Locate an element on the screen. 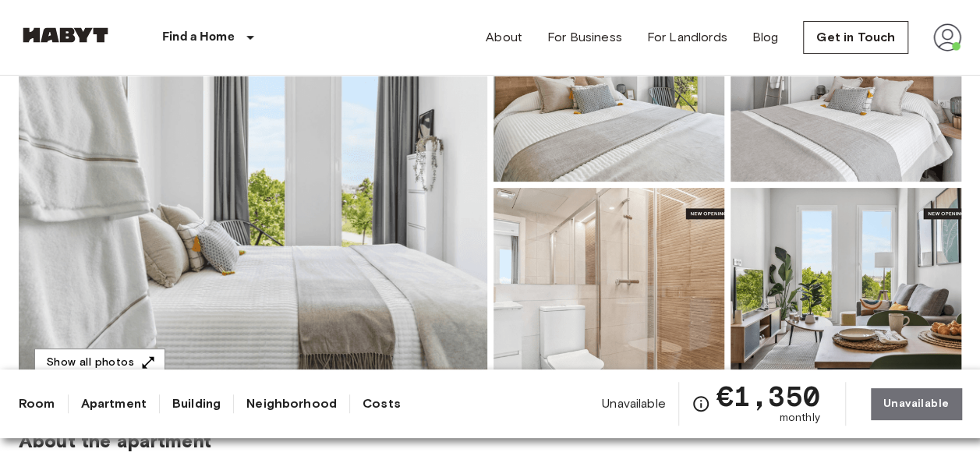  a: Neighborhood is located at coordinates (291, 405).